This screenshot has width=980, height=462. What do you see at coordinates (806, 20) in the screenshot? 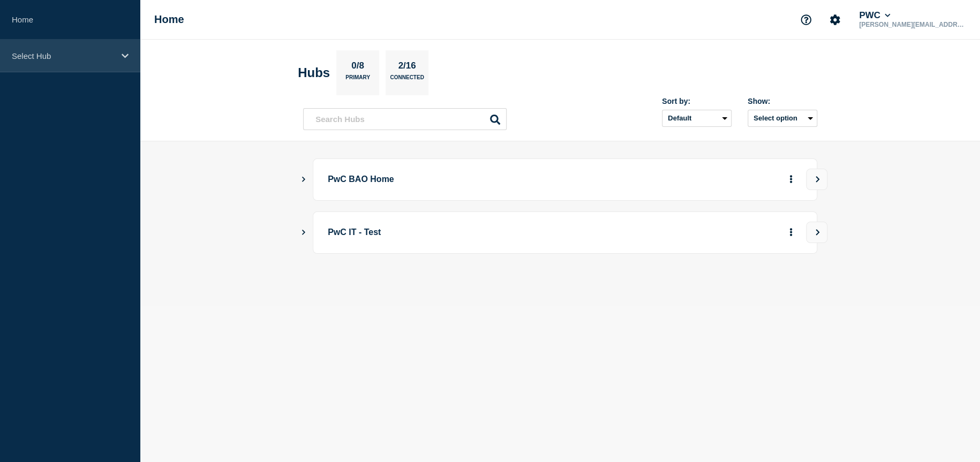
I see `button: Support` at bounding box center [806, 20].